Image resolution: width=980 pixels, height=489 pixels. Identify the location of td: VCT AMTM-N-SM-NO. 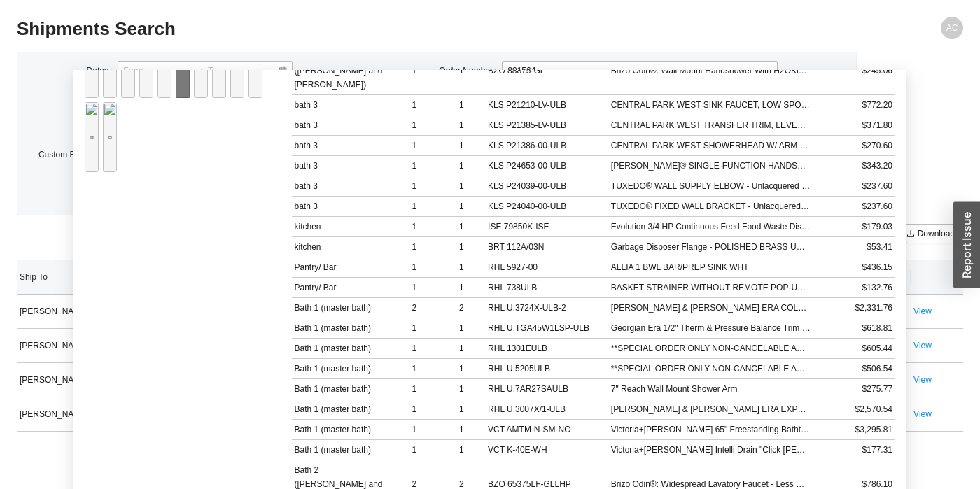
(547, 430).